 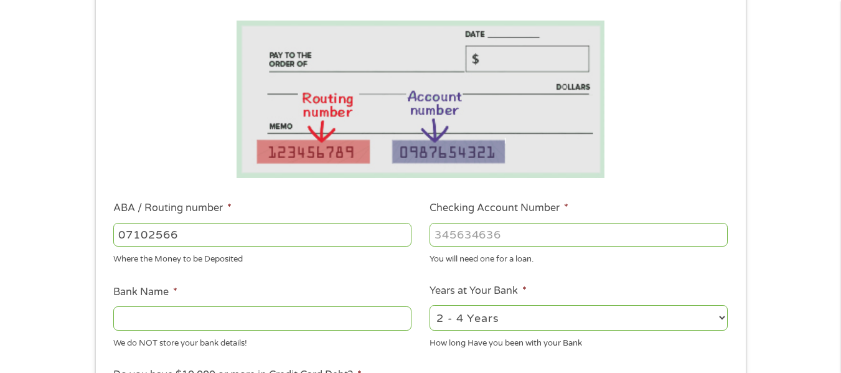 What do you see at coordinates (498, 208) in the screenshot?
I see `label: Checking Account Number` at bounding box center [498, 208].